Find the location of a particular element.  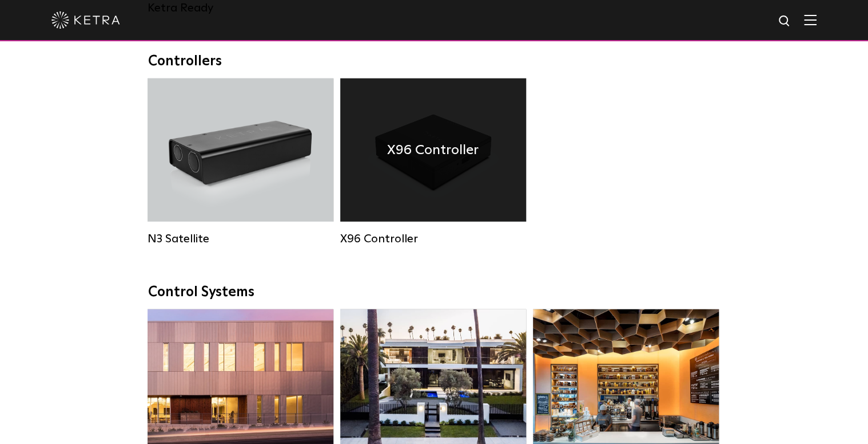

div: X96 Controller is located at coordinates (433, 239).